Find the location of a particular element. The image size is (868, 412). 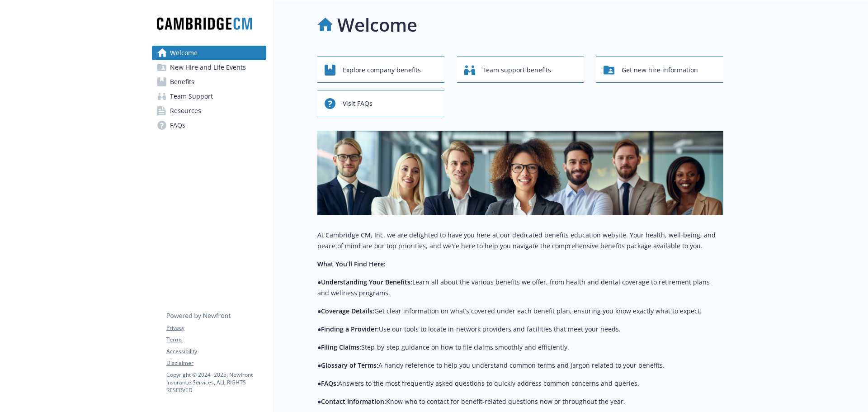

a: Resources is located at coordinates (209, 111).